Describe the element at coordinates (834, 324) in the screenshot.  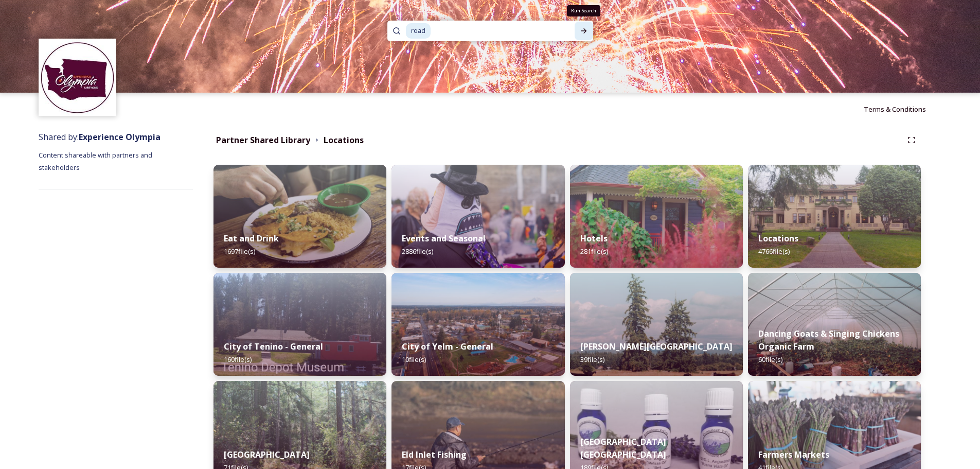
I see `img: 40da0bf2-13ca-4fa9-92ab-c24666313aac.jpg` at that location.